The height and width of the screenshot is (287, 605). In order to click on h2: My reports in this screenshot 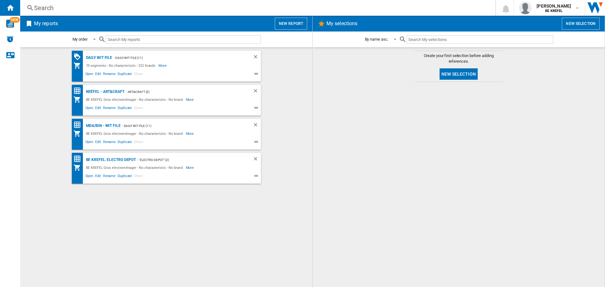, I will do `click(46, 24)`.